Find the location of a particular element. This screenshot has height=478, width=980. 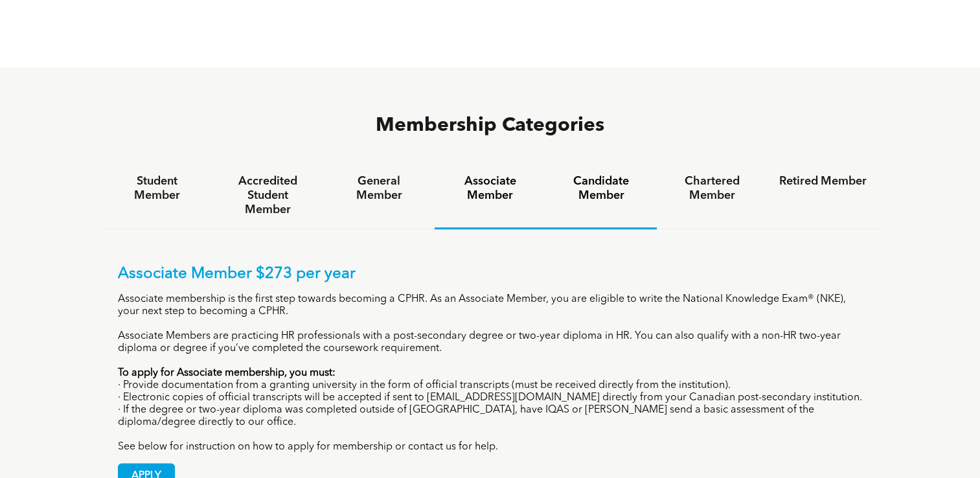

p: Associate Members are practicing HR professionals with a post-secondary degree or two-year diplom... is located at coordinates (491, 342).